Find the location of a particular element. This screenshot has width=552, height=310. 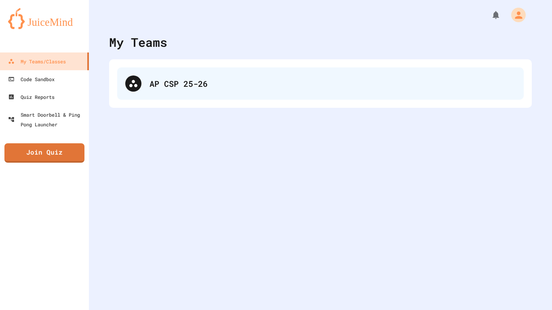

div: My Teams/Classes is located at coordinates (37, 61).